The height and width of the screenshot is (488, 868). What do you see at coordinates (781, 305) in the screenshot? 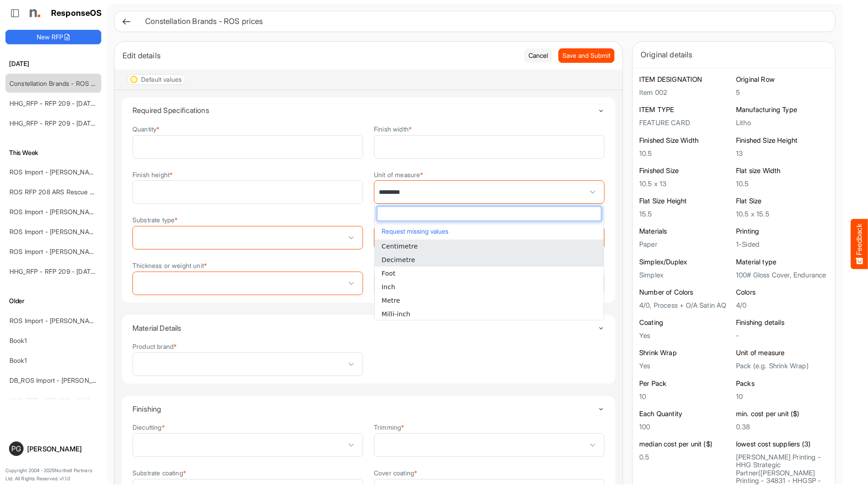
I see `h5: 4/0` at bounding box center [781, 305].